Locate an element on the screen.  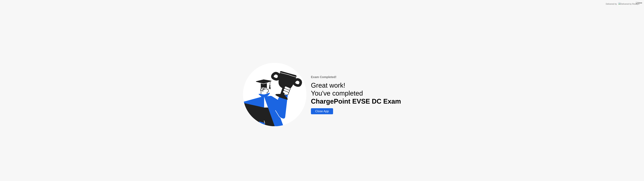
div: Great work! You've completed is located at coordinates (356, 93).